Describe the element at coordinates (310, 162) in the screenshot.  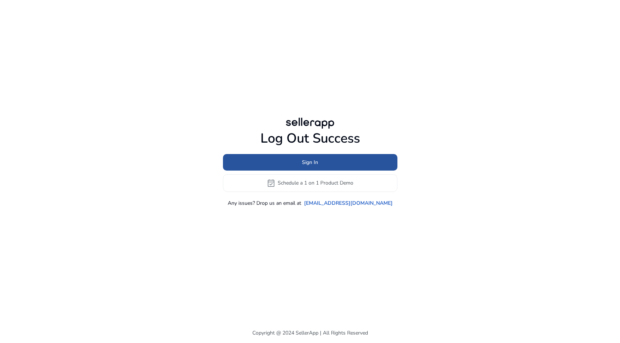
I see `button: Sign In` at that location.